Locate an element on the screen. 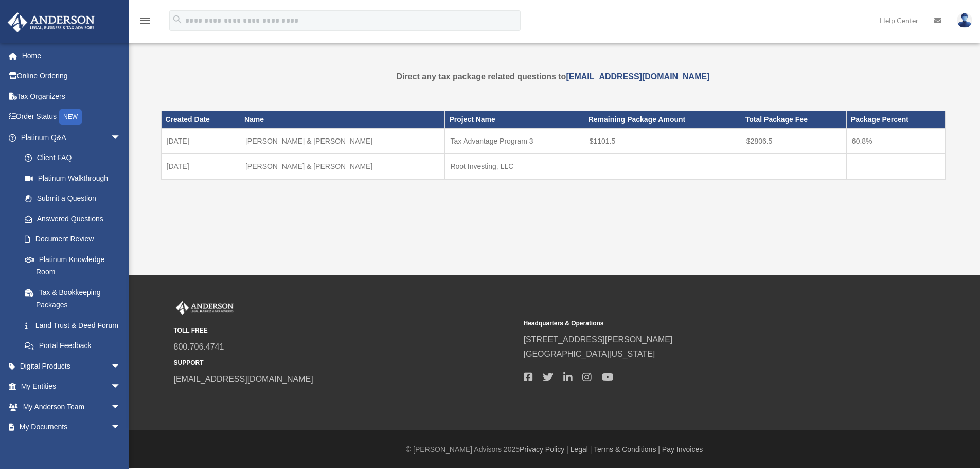 The width and height of the screenshot is (980, 469). th: Project Name is located at coordinates (515, 119).